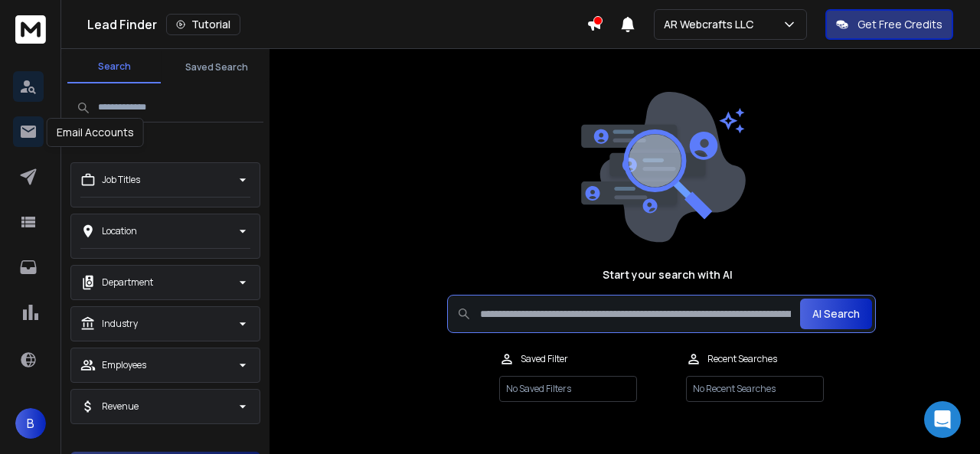 The image size is (980, 454). I want to click on p: Department, so click(127, 282).